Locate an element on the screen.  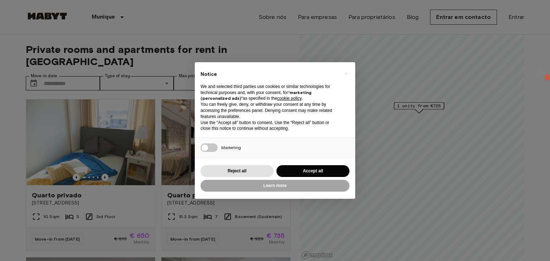
button: Close this notice is located at coordinates (346, 74).